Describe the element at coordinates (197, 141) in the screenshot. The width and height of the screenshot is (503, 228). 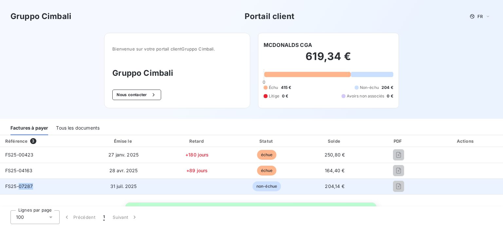
I see `div: Retard` at that location.